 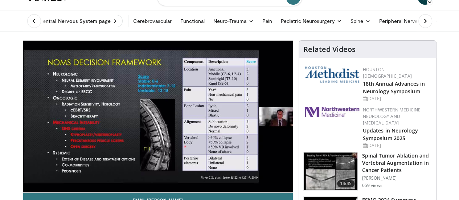 What do you see at coordinates (329, 49) in the screenshot?
I see `h4: Related Videos` at bounding box center [329, 49].